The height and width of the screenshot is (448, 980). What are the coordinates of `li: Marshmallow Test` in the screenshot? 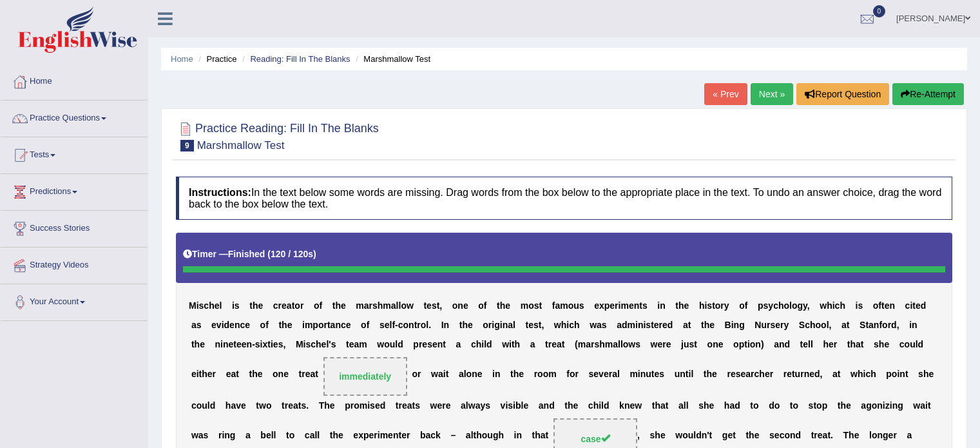 It's located at (391, 59).